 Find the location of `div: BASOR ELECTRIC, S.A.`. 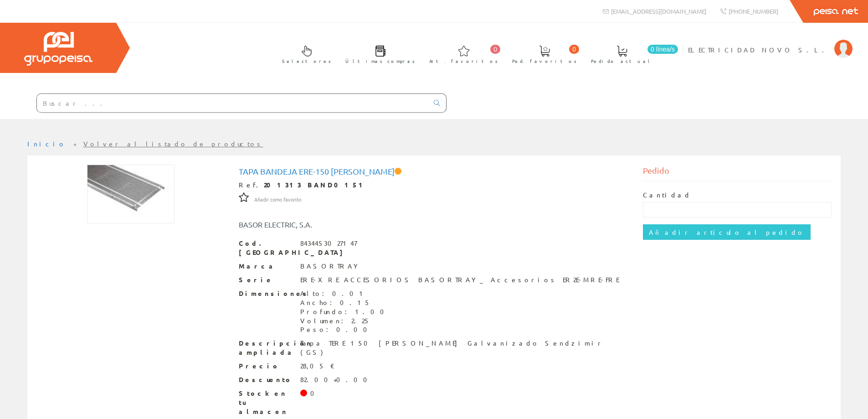

div: BASOR ELECTRIC, S.A. is located at coordinates (350, 224).